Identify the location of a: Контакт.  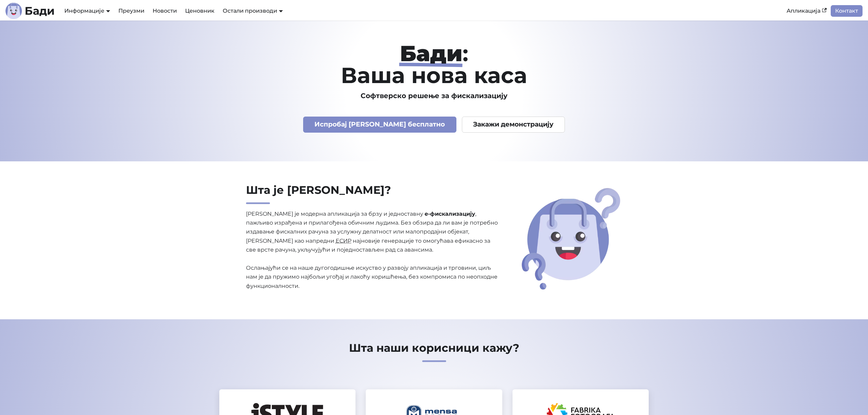
(847, 11).